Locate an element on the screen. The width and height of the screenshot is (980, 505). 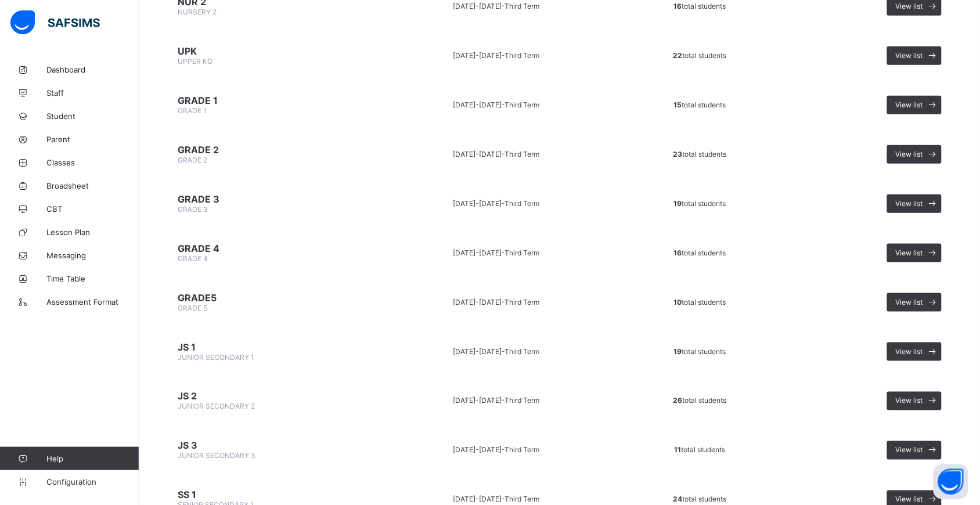
b: 11 is located at coordinates (678, 450).